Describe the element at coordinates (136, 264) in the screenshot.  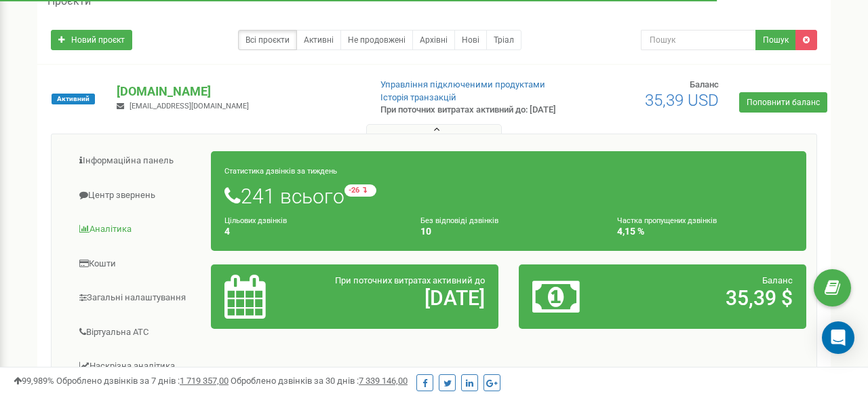
I see `a: Кошти` at that location.